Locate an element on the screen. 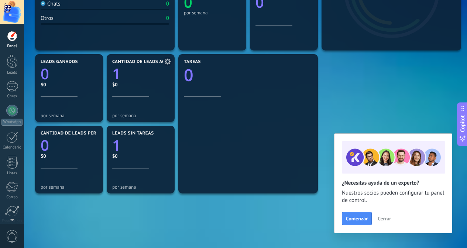  div: WhatsApp is located at coordinates (12, 122).